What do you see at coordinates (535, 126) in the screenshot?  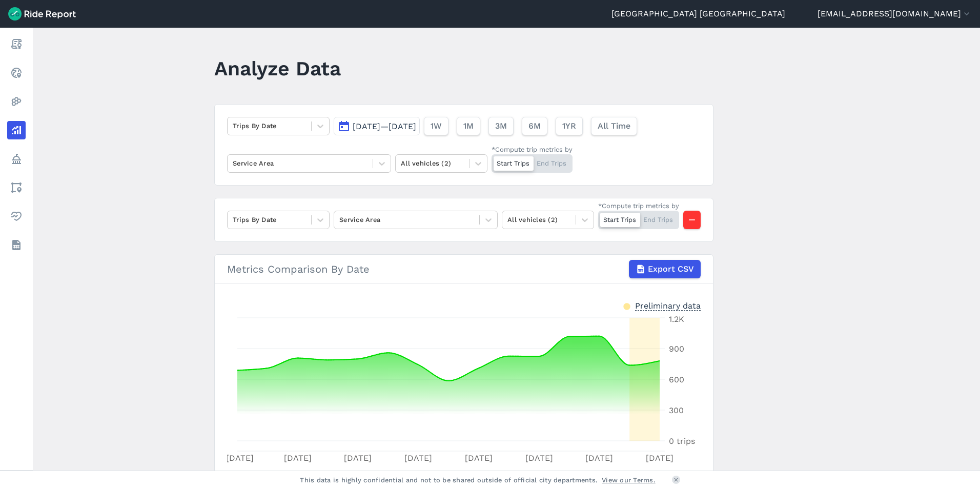 I see `button: 6M` at bounding box center [535, 126].